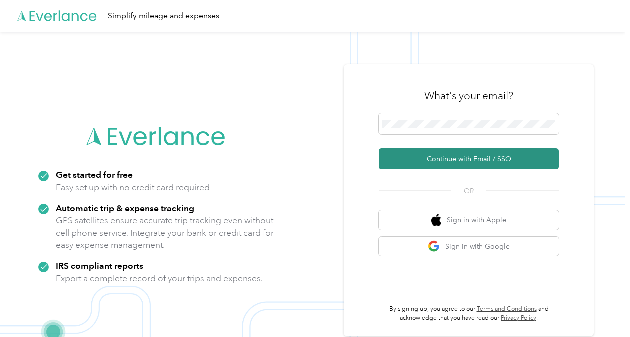 The image size is (630, 337). I want to click on p: Export a complete record of your trips and expenses., so click(159, 278).